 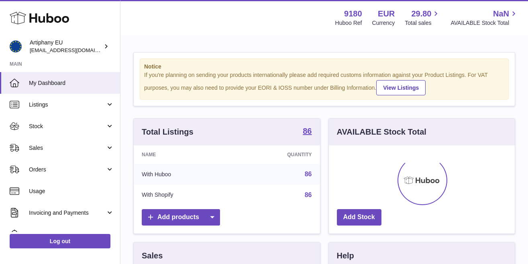 I want to click on span: My Dashboard, so click(x=71, y=83).